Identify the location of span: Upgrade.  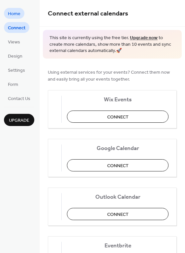
(19, 121).